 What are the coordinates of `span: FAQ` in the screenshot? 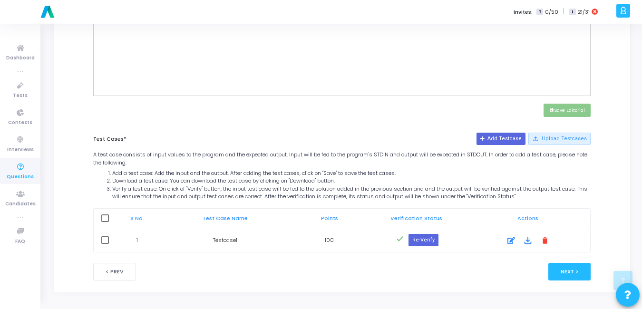 It's located at (20, 241).